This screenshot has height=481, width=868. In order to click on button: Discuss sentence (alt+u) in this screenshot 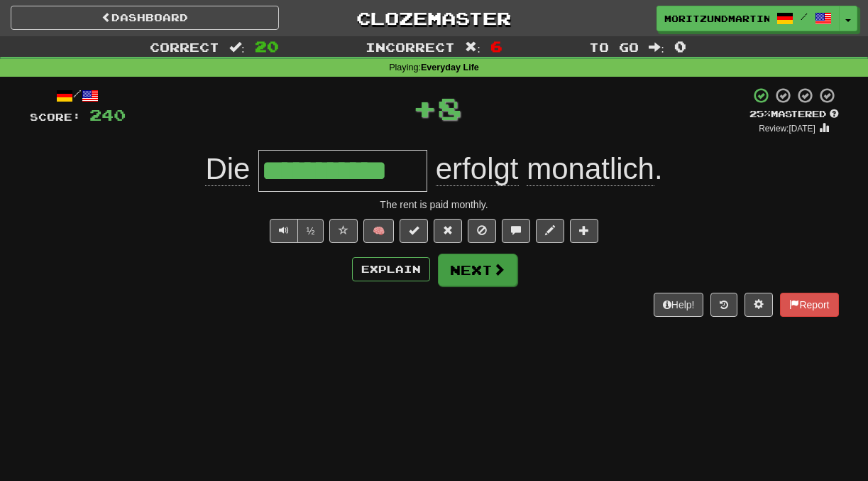, I will do `click(516, 231)`.